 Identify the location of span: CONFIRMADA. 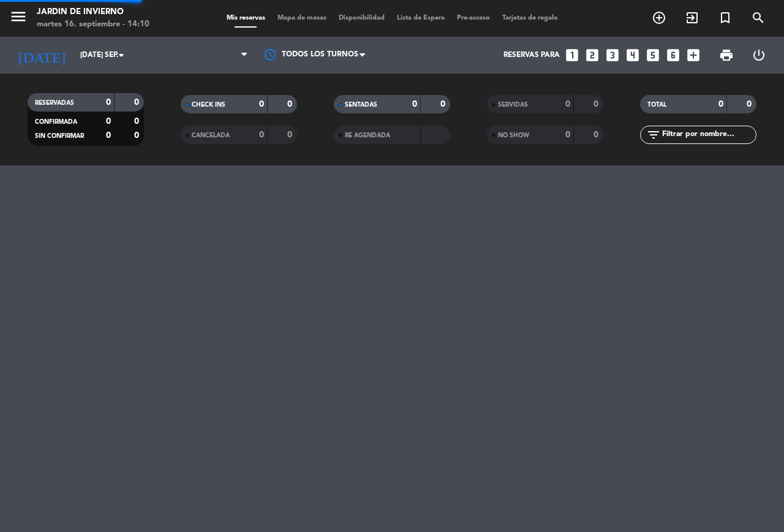
(56, 122).